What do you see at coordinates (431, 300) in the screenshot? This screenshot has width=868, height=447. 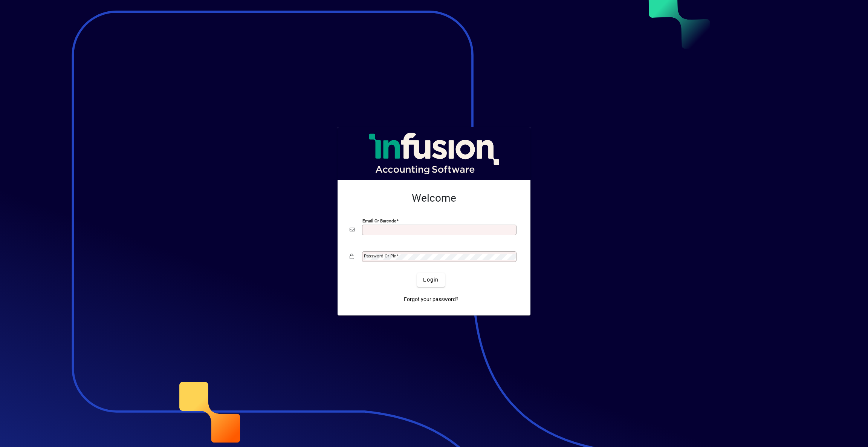 I see `span: Forgot your password?` at bounding box center [431, 300].